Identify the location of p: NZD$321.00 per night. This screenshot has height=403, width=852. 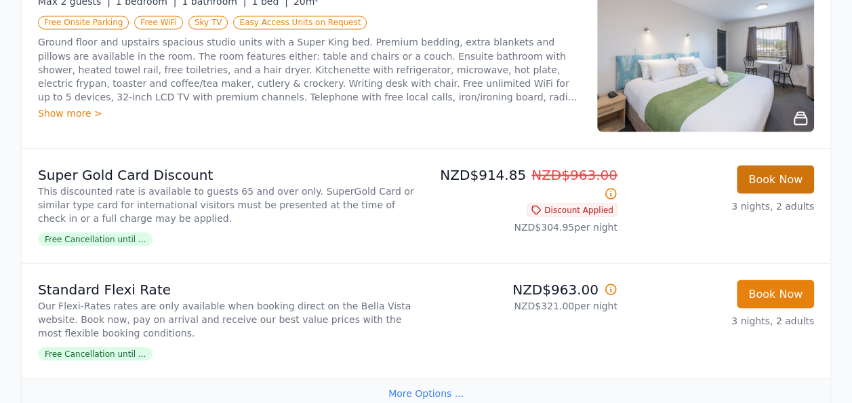
(525, 305).